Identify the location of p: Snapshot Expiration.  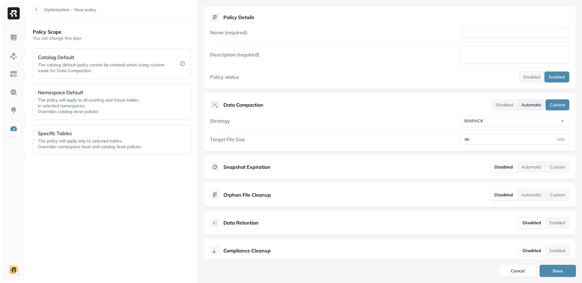
(247, 167).